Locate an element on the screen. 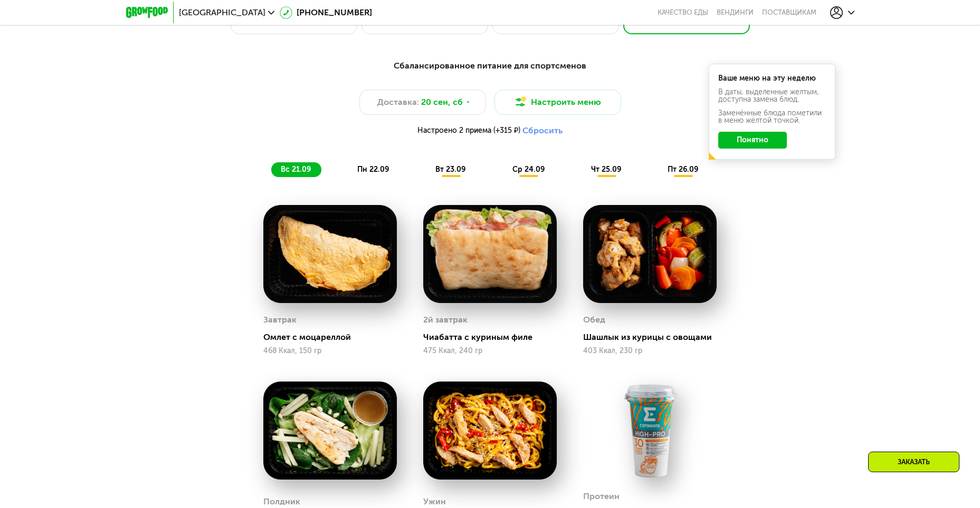  div: Омлет с моцареллой is located at coordinates (334, 337).